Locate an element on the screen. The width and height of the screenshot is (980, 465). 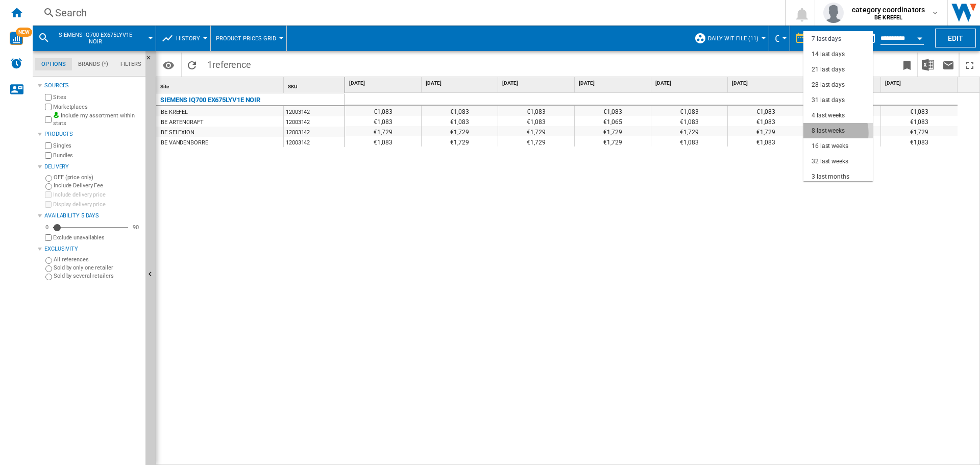
div: 4 last weeks is located at coordinates (828, 116).